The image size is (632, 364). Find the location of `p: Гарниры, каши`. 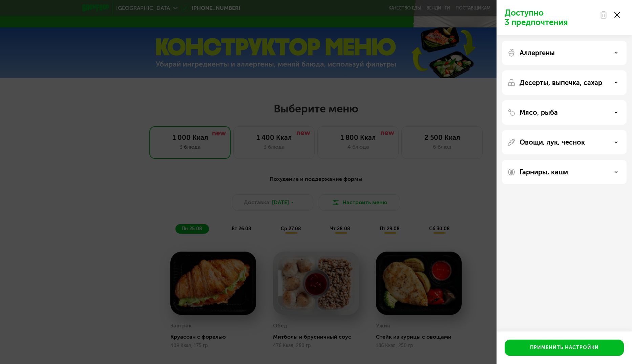

p: Гарниры, каши is located at coordinates (544, 172).